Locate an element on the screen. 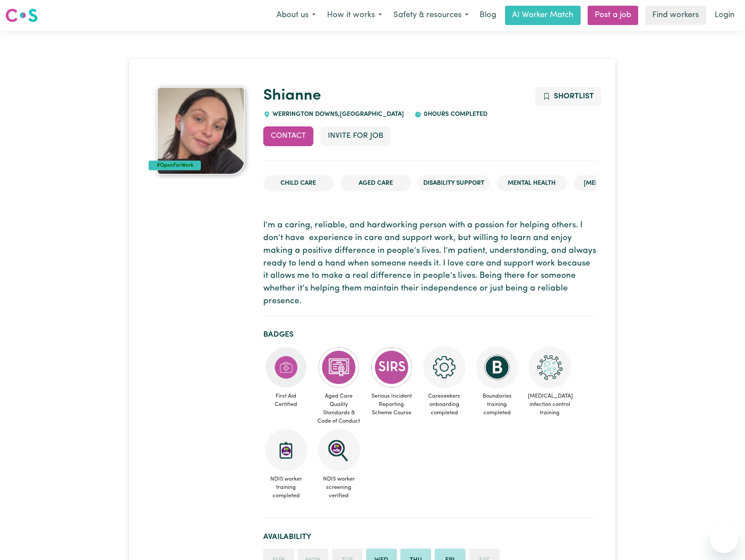  a: Careseekers logo is located at coordinates (21, 15).